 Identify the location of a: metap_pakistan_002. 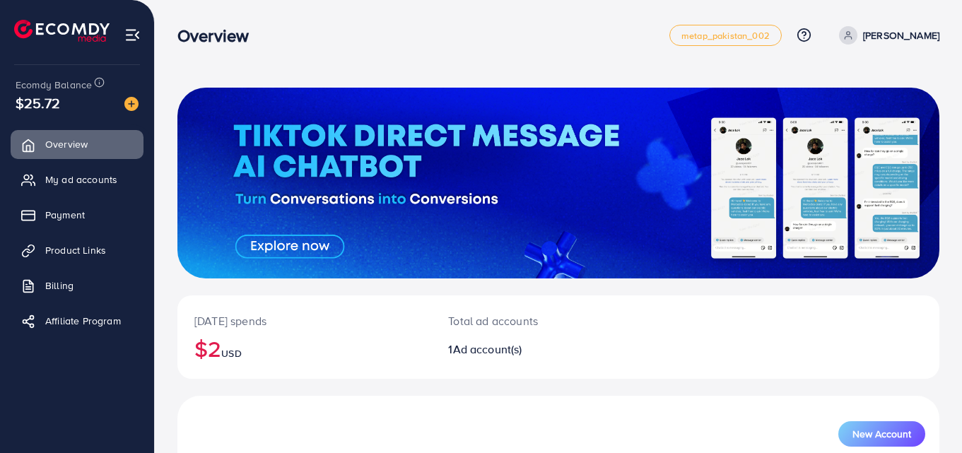
(725, 35).